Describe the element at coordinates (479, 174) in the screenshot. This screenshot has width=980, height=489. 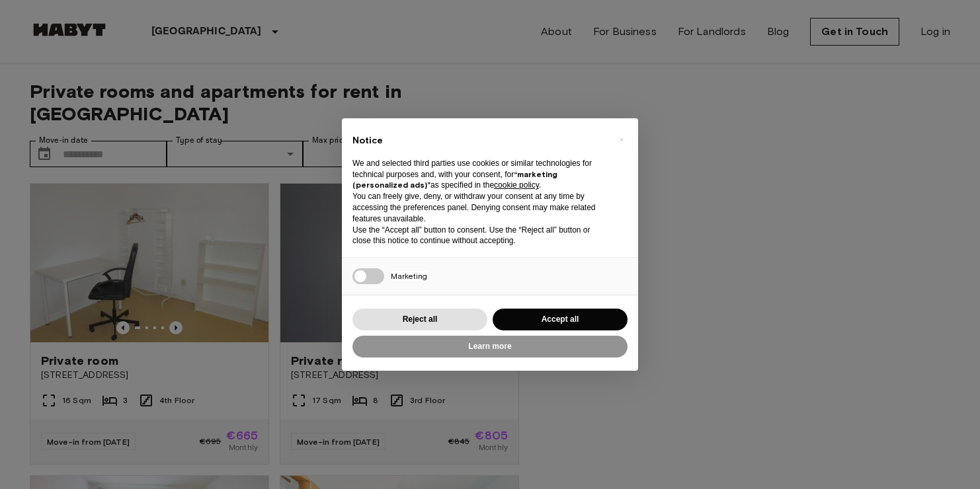
I see `p: We and selected third parties use cookies or similar technologies for technical purposes and, wit...` at that location.